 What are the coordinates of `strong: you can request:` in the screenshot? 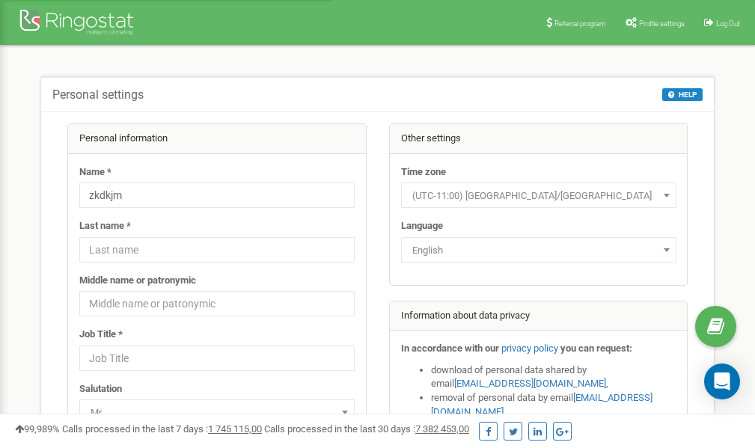 It's located at (596, 348).